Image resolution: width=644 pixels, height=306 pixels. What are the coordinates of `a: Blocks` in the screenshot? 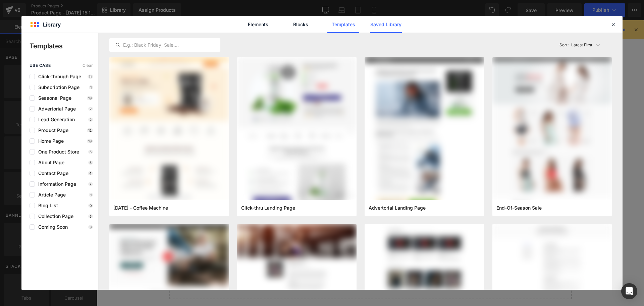 It's located at (301, 24).